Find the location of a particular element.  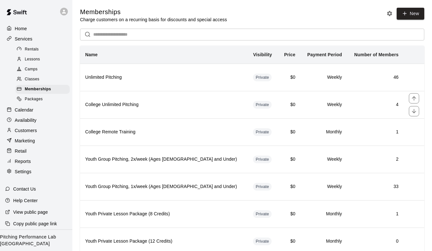

h6: 4 is located at coordinates (376, 105).